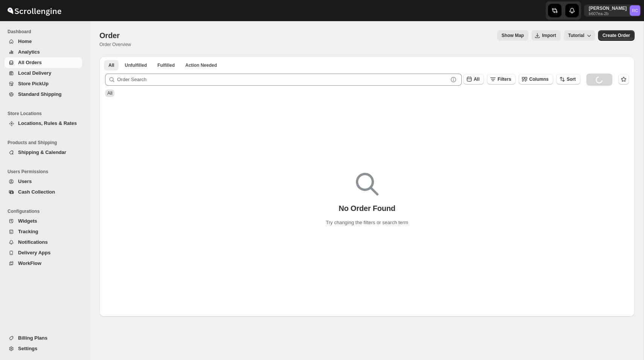 Image resolution: width=644 pixels, height=360 pixels. What do you see at coordinates (109, 35) in the screenshot?
I see `span: Order` at bounding box center [109, 35].